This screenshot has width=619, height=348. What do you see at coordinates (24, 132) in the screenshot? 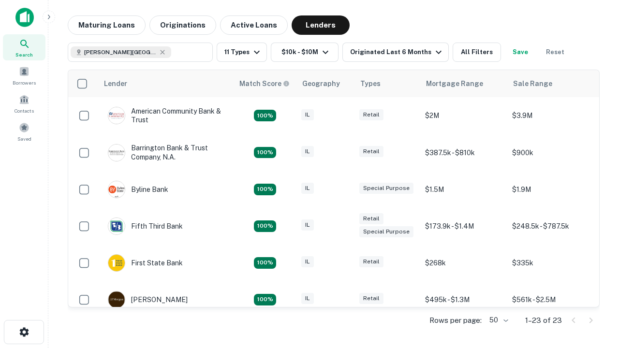
I see `a: Saved` at bounding box center [24, 132].